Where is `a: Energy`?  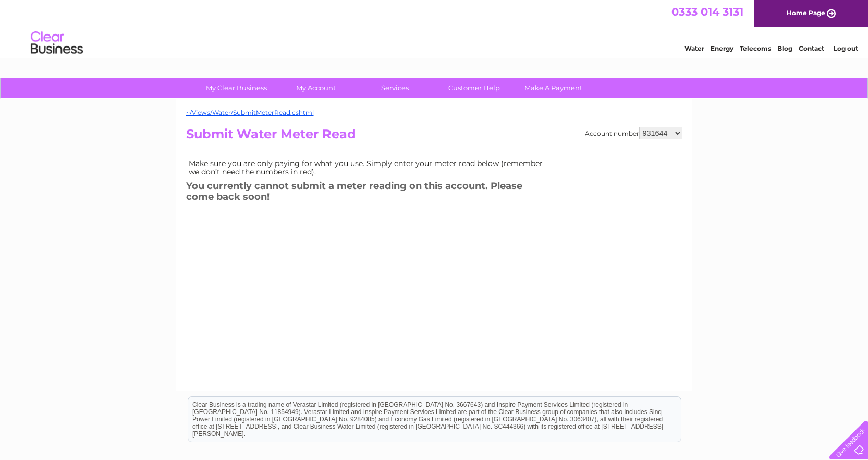
a: Energy is located at coordinates (722, 48).